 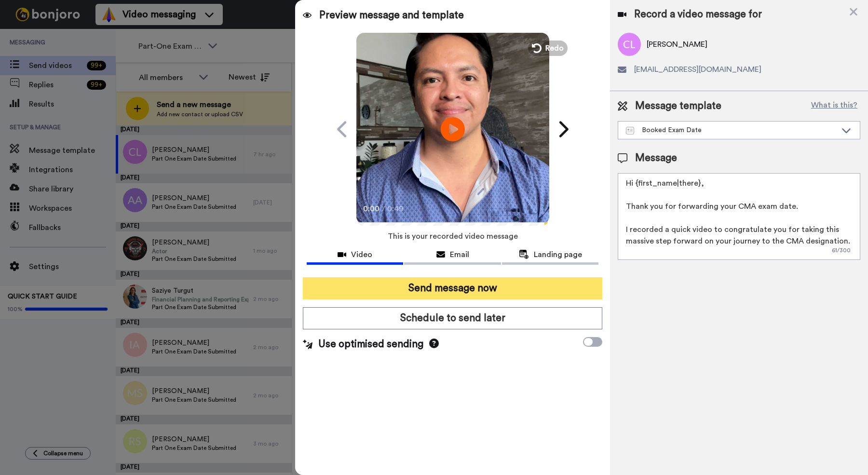 I want to click on div: Booked Exam Date, so click(x=731, y=130).